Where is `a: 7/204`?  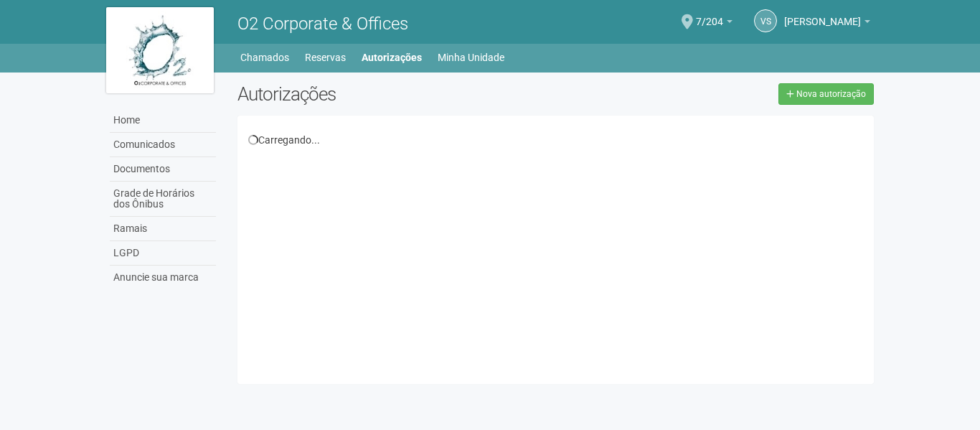
a: 7/204 is located at coordinates (714, 24).